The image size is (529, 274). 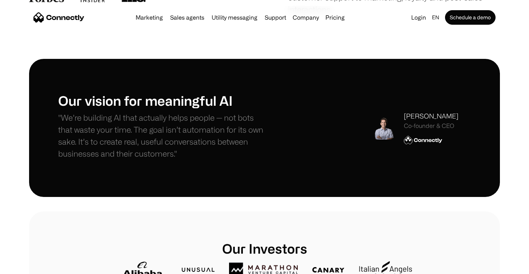 I want to click on a: Marketing, so click(x=149, y=17).